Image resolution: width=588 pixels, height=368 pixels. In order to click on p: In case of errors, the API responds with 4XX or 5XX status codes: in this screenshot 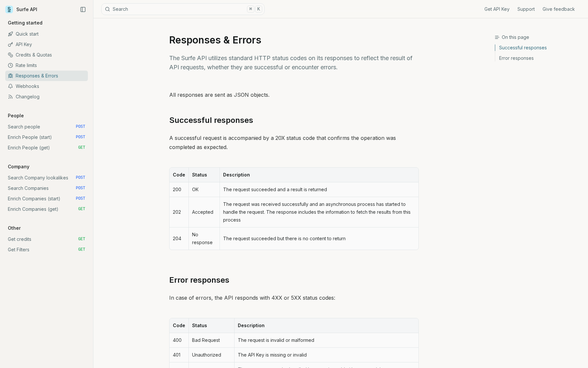, I will do `click(294, 298)`.